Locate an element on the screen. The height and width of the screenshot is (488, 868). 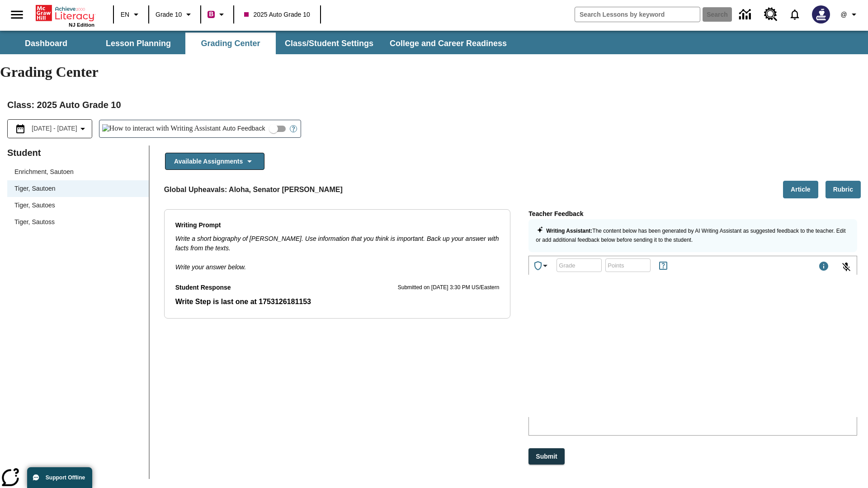
button: Lesson Planning is located at coordinates (138, 43).